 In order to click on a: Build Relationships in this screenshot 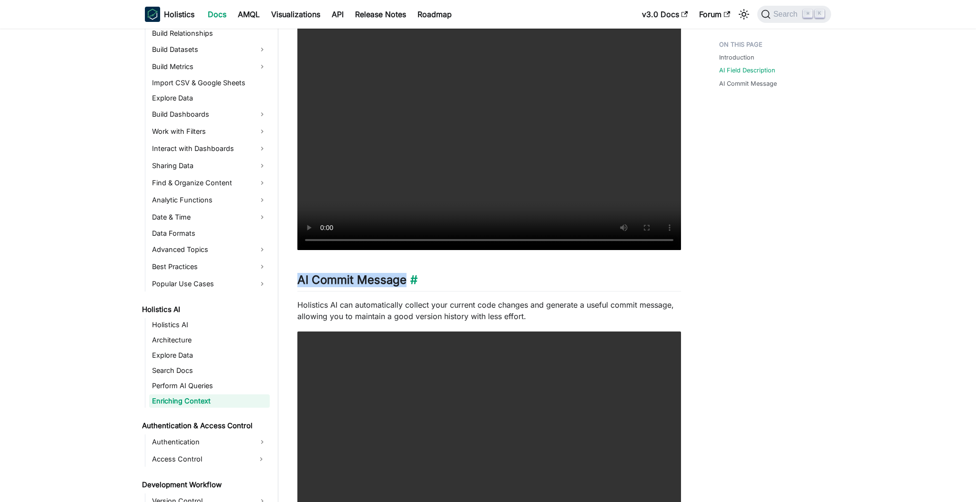, I will do `click(209, 33)`.